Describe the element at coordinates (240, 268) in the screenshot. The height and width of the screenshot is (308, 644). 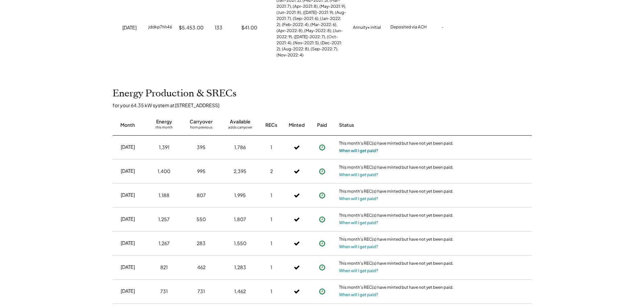
I see `div: 1,283` at that location.